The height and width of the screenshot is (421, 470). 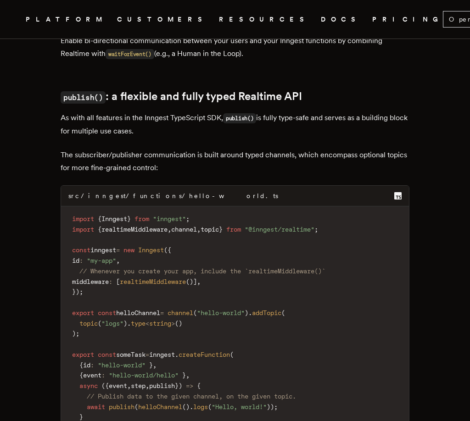 I want to click on span: "hello-world/hello", so click(x=144, y=375).